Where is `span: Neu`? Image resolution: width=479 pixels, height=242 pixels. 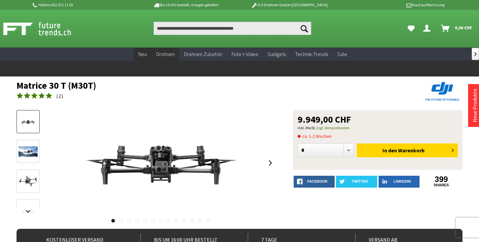
span: Neu is located at coordinates (143, 54).